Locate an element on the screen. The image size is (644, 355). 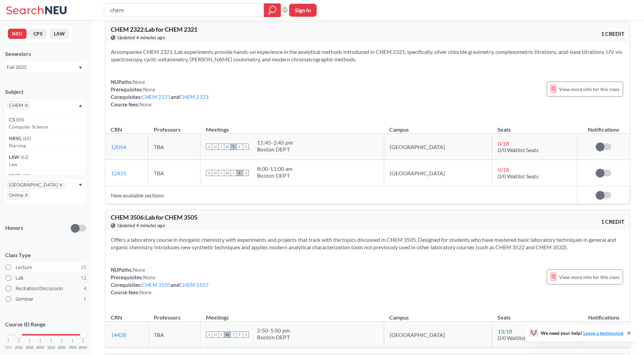
label: Lecture is located at coordinates (46, 268).